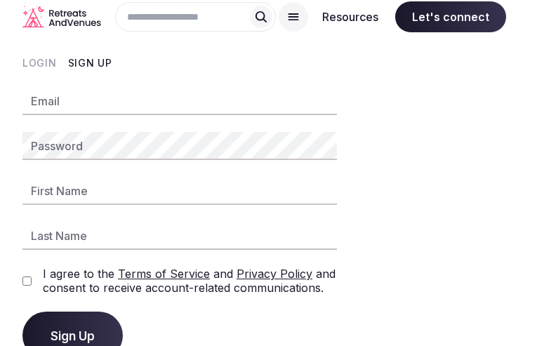 This screenshot has height=346, width=537. Describe the element at coordinates (39, 63) in the screenshot. I see `button: Login` at that location.